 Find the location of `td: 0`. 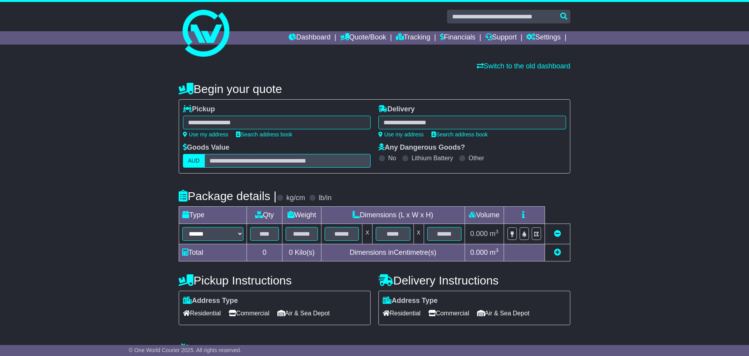

td: 0 is located at coordinates (265, 253).